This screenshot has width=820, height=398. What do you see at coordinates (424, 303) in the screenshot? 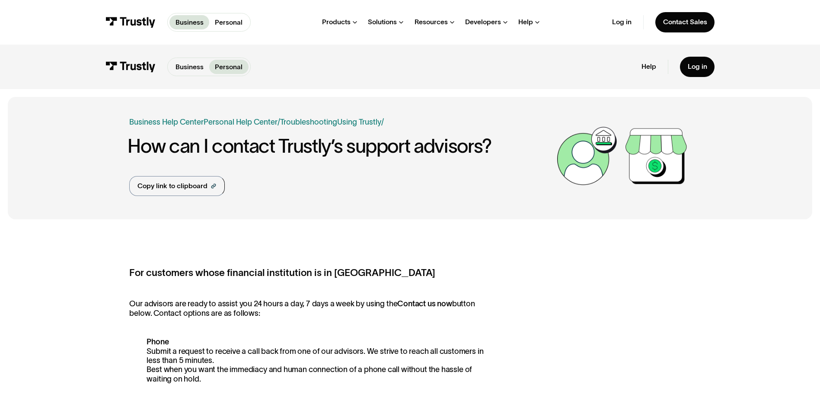
I see `strong: Contact us now` at bounding box center [424, 303].